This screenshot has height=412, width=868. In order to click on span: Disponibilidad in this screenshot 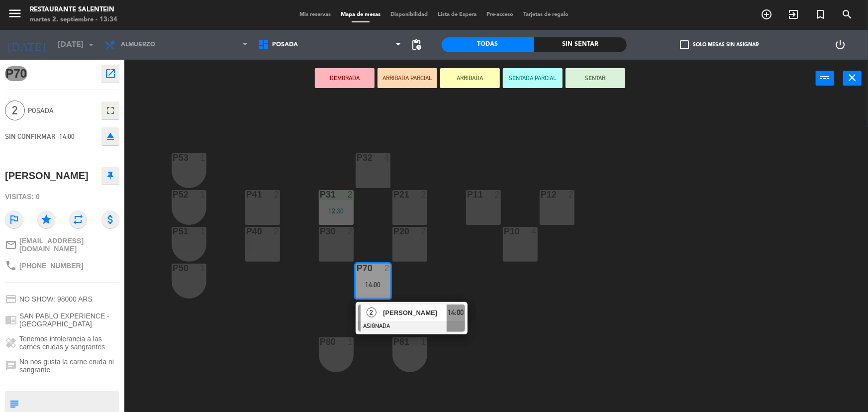, I will do `click(409, 15)`.